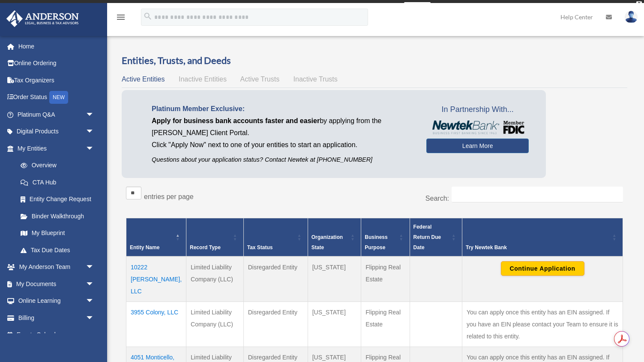  What do you see at coordinates (417, 7) in the screenshot?
I see `a: survey` at bounding box center [417, 7].